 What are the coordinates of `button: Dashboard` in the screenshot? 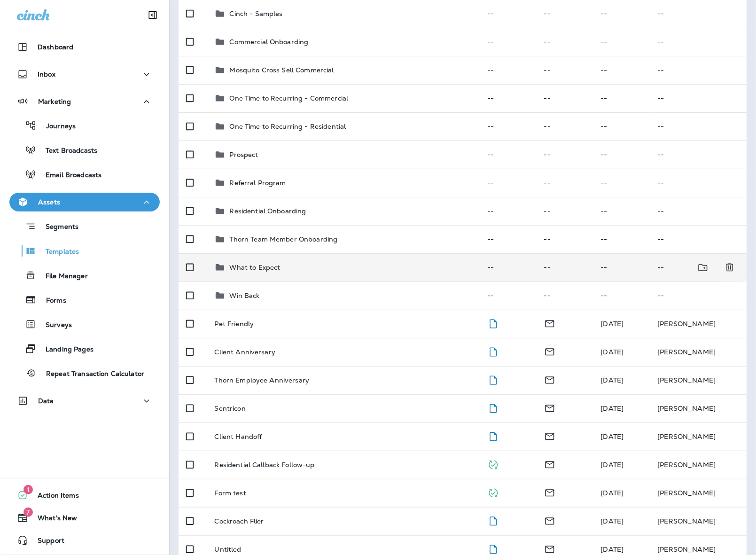 It's located at (85, 47).